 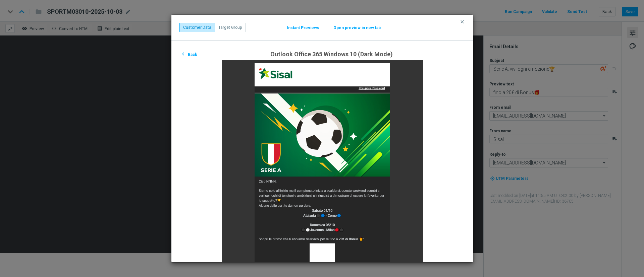 I want to click on button: Customer Data, so click(x=197, y=27).